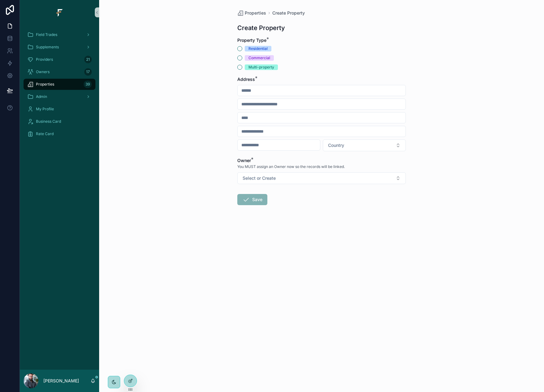 This screenshot has width=544, height=392. Describe the element at coordinates (60, 134) in the screenshot. I see `a: Rate Card` at that location.